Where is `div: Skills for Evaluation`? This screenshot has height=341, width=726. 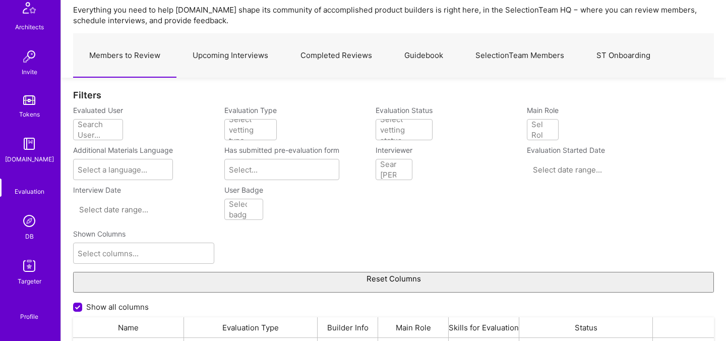 div: Skills for Evaluation is located at coordinates (484, 327).